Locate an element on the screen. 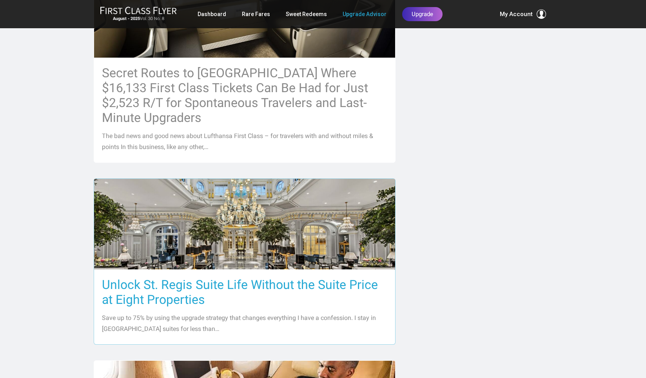 The image size is (646, 378). a: Dashboard is located at coordinates (212, 14).